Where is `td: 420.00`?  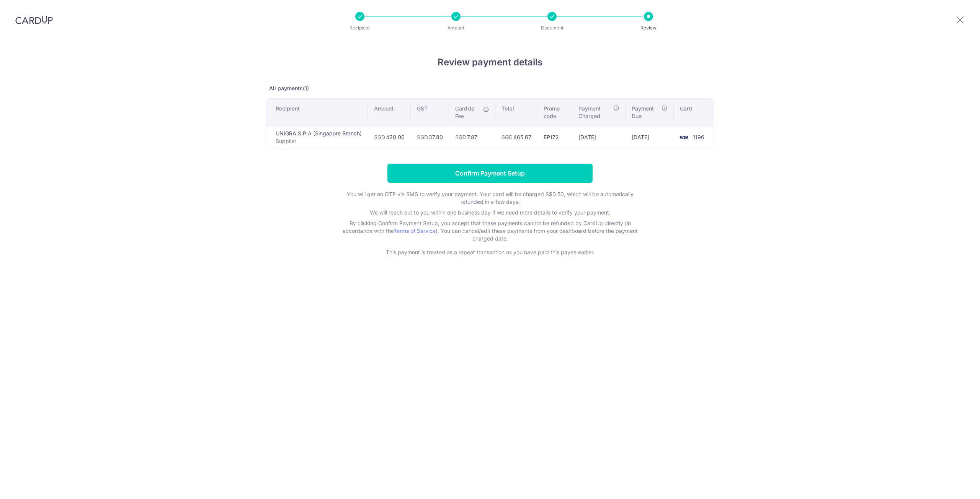 td: 420.00 is located at coordinates (390, 137).